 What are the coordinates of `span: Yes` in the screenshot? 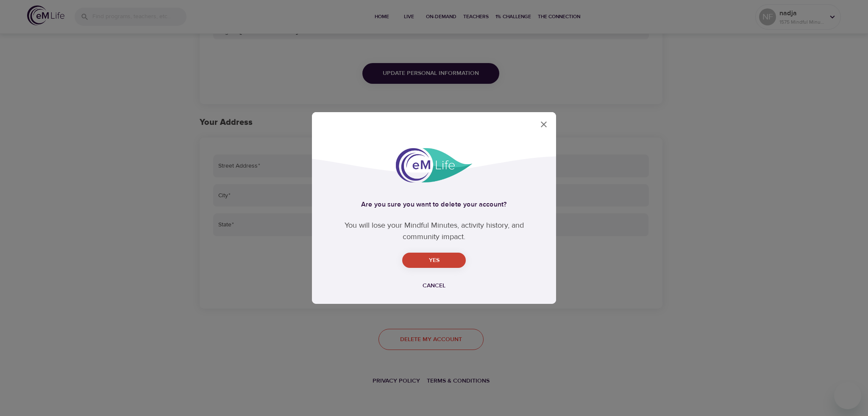 It's located at (434, 261).